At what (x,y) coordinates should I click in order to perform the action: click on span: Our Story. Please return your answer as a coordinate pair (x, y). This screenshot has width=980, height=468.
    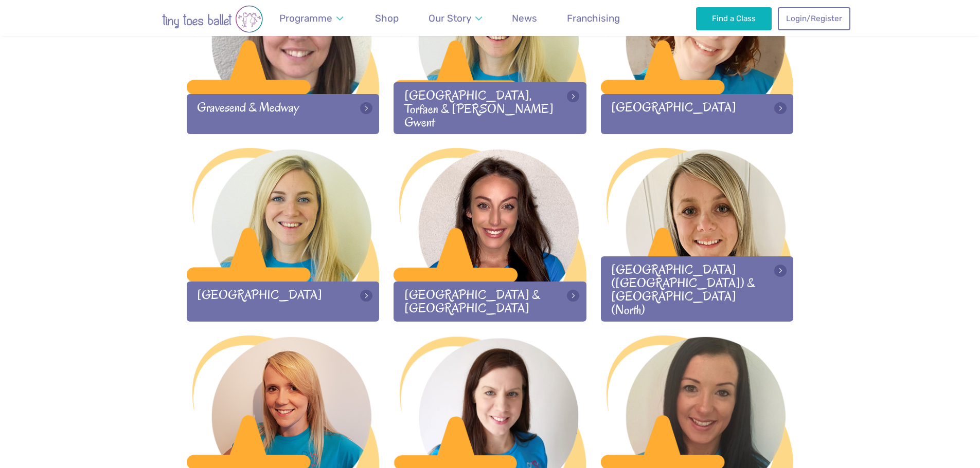
    Looking at the image, I should click on (449, 18).